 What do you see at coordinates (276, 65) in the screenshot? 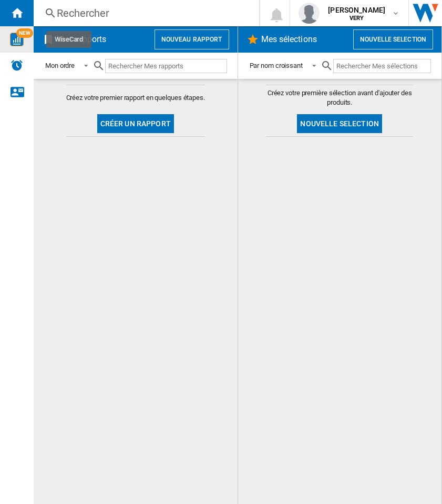
I see `div: Par nom croissant` at bounding box center [276, 65].